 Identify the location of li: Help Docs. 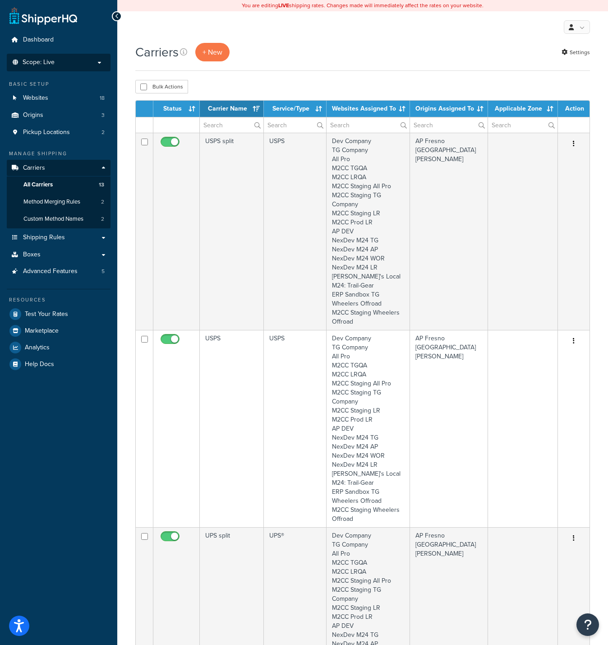
(59, 364).